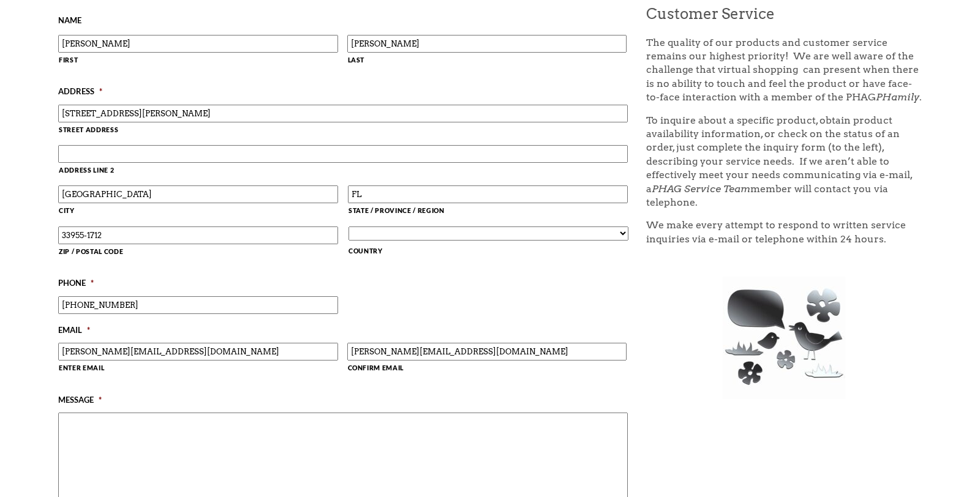 This screenshot has height=497, width=980. I want to click on h4: To inquire about a specific product, obtain product availability information, or check on the sta..., so click(784, 167).